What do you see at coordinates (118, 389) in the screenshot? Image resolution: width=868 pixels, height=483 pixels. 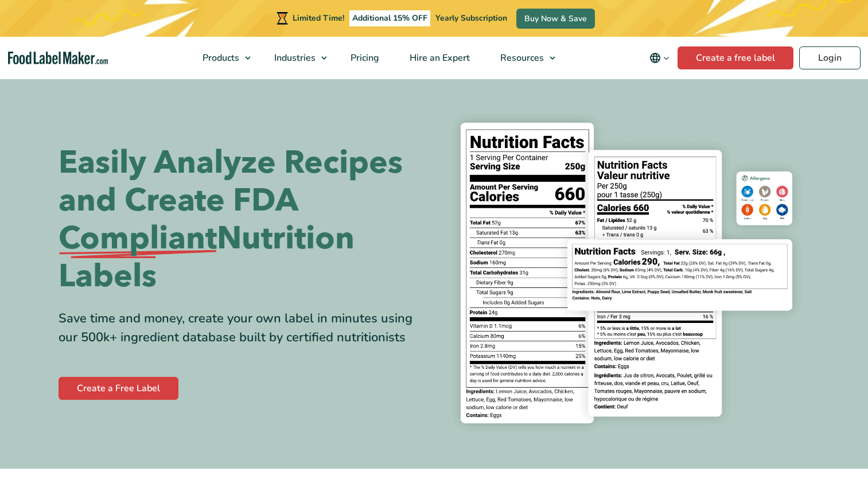 I see `a: Create a Free Label` at bounding box center [118, 389].